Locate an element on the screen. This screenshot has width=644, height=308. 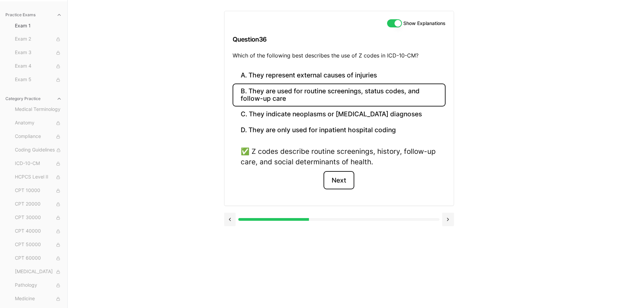
span: Exam 5 is located at coordinates (38, 80).